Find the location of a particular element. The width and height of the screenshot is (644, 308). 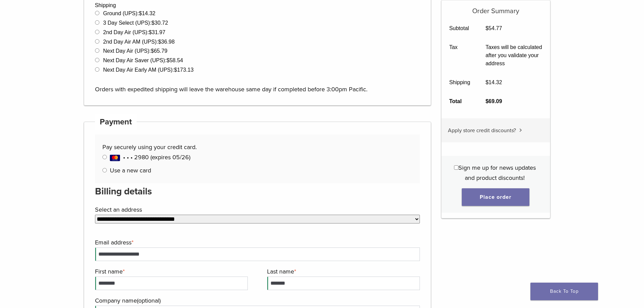

bdi: 54.77 is located at coordinates (494, 28).